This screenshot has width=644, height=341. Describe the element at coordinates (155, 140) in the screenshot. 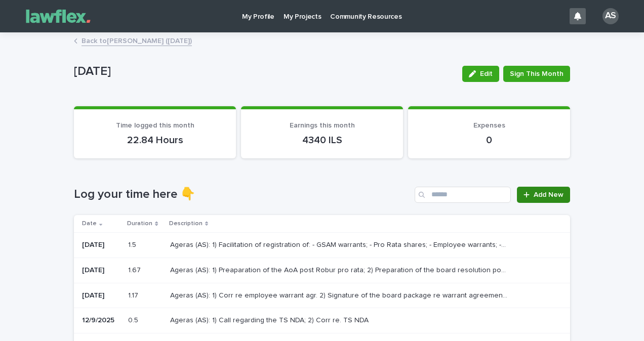

I see `p: 22.84 Hours` at that location.